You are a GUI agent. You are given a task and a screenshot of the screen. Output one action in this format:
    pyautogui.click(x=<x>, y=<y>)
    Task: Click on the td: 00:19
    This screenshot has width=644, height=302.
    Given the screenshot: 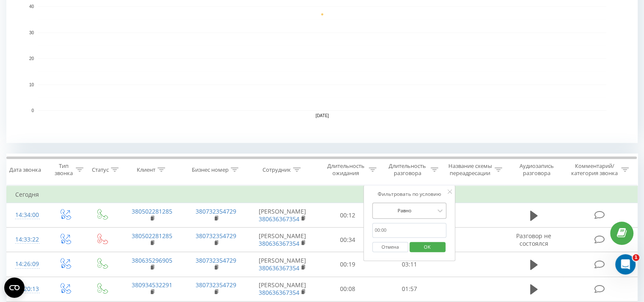 What is the action you would take?
    pyautogui.click(x=348, y=264)
    